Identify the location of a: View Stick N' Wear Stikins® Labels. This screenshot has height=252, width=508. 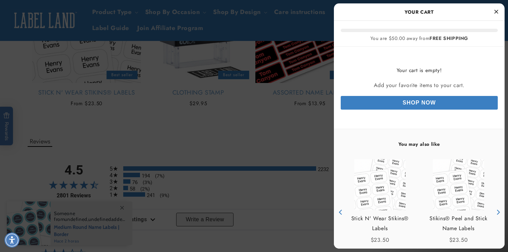
(380, 224).